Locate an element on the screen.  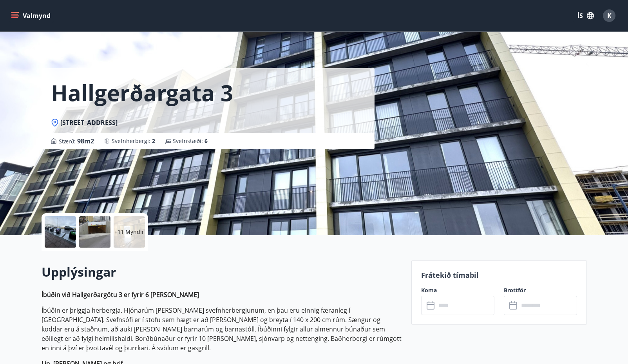
h1: Hallgerðargata 3 is located at coordinates (142, 92).